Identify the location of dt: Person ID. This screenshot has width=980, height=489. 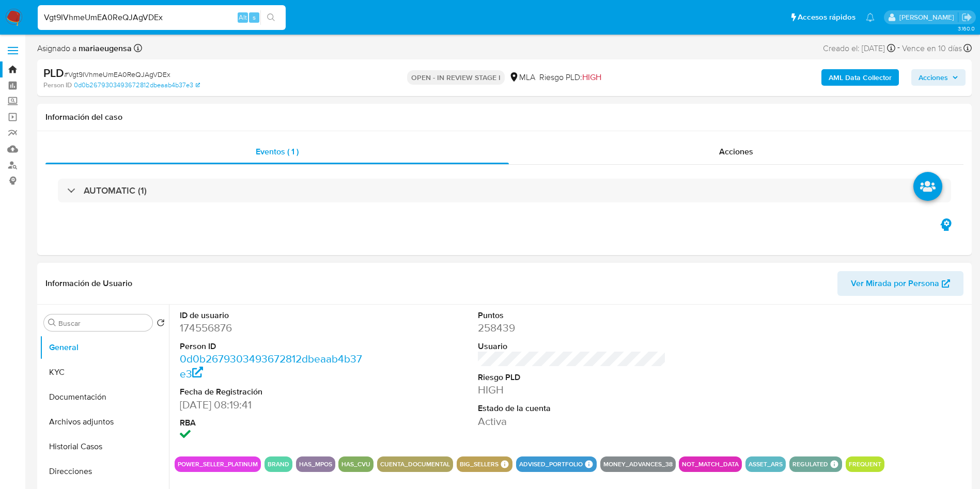
(273, 346).